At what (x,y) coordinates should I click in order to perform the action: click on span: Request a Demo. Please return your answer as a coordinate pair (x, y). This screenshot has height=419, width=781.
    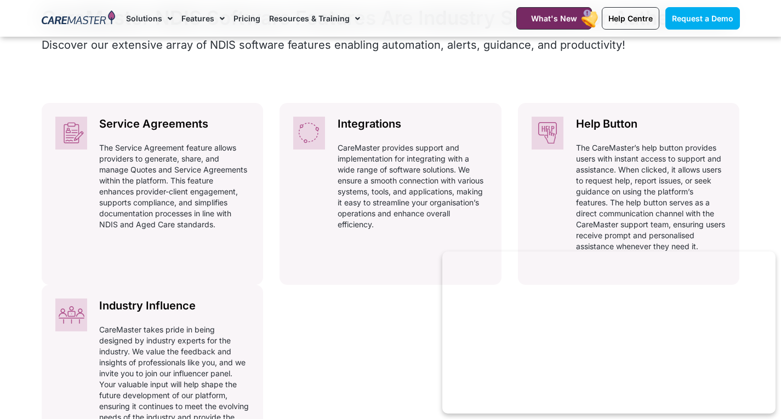
    Looking at the image, I should click on (703, 18).